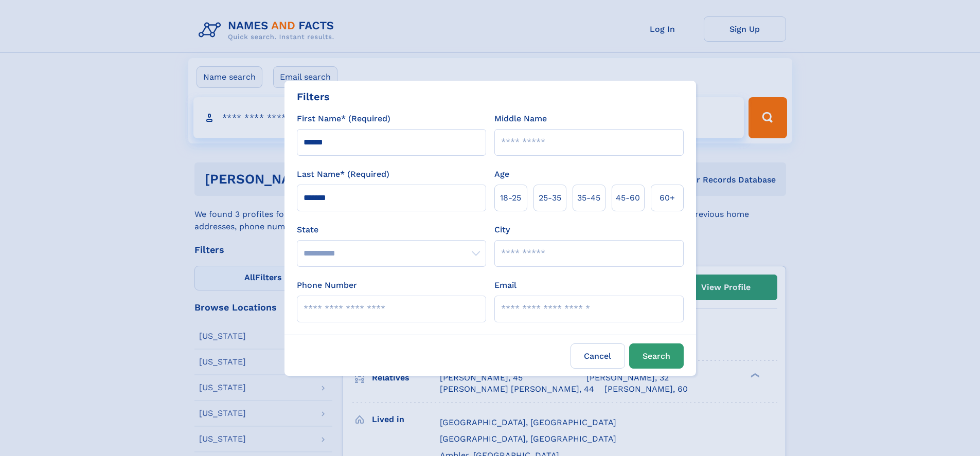 The width and height of the screenshot is (980, 456). I want to click on label: Middle Name, so click(521, 119).